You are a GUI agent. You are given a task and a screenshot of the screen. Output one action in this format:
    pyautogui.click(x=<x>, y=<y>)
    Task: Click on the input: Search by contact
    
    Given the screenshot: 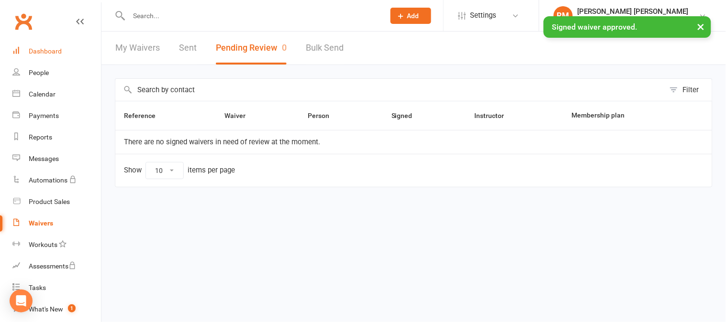 What is the action you would take?
    pyautogui.click(x=390, y=90)
    